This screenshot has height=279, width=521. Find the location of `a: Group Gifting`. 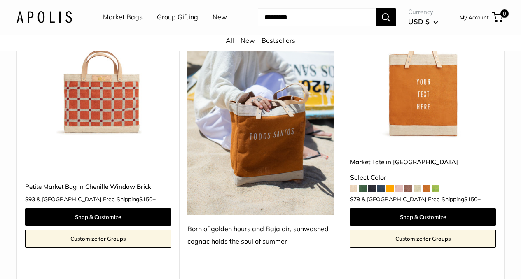

a: Group Gifting is located at coordinates (177, 17).